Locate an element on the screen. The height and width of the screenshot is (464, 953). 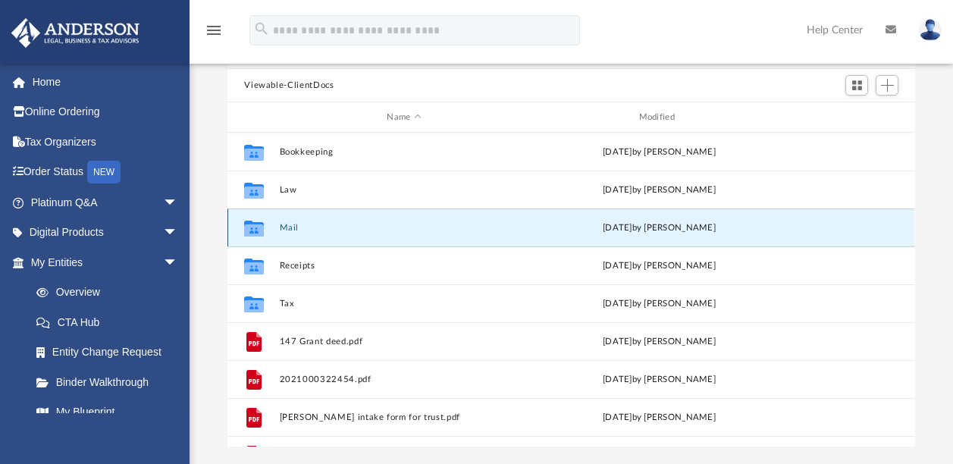
button: Receipts is located at coordinates (404, 265).